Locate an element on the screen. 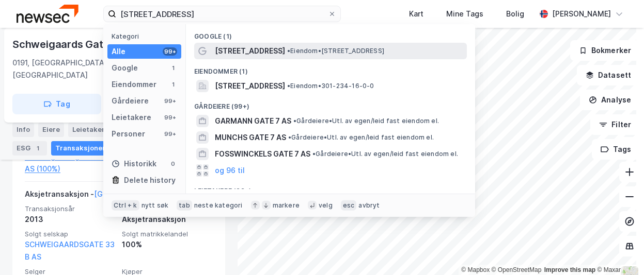  div: esc is located at coordinates (348, 206).